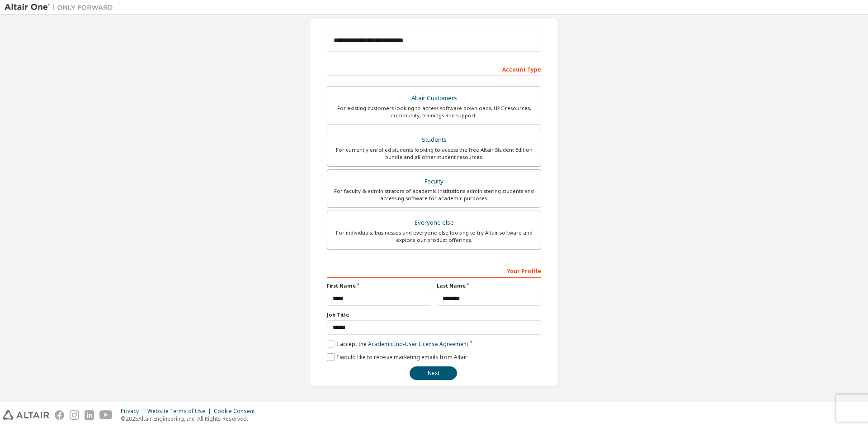 The width and height of the screenshot is (868, 428). What do you see at coordinates (489, 286) in the screenshot?
I see `label: Last Name` at bounding box center [489, 286].